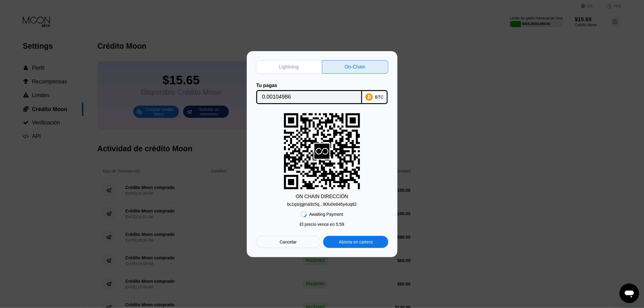 Image resolution: width=644 pixels, height=308 pixels. I want to click on div: Lightning, so click(289, 67).